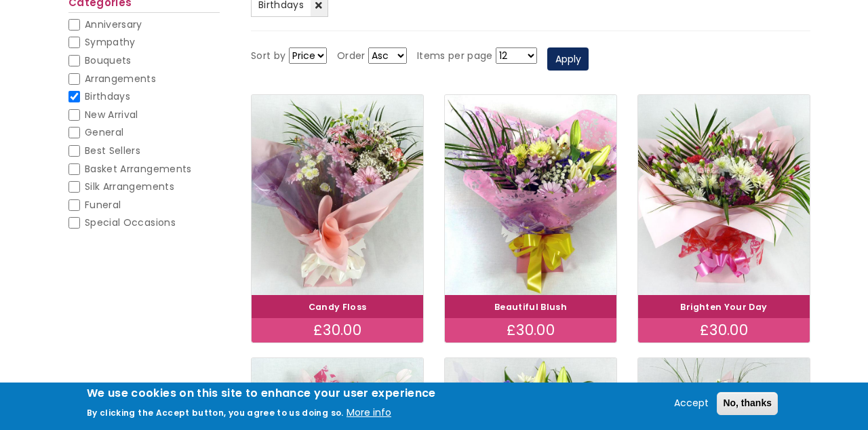  What do you see at coordinates (111, 115) in the screenshot?
I see `span: New Arrival` at bounding box center [111, 115].